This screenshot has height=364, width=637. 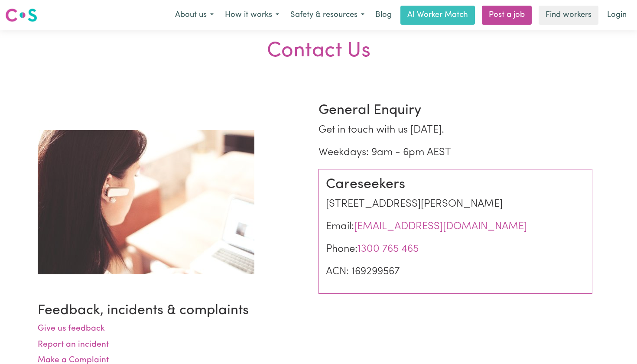 I want to click on img: Careseekers logo, so click(x=21, y=15).